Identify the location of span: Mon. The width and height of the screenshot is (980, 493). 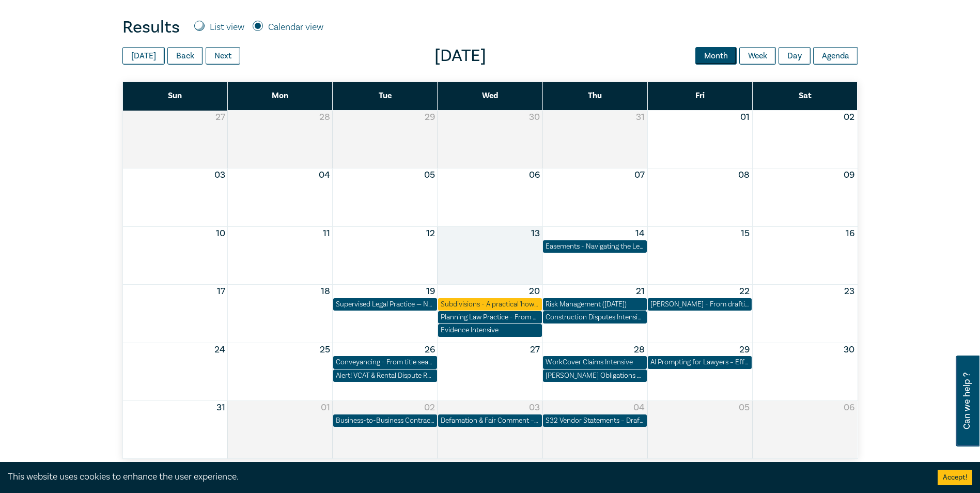
(280, 95).